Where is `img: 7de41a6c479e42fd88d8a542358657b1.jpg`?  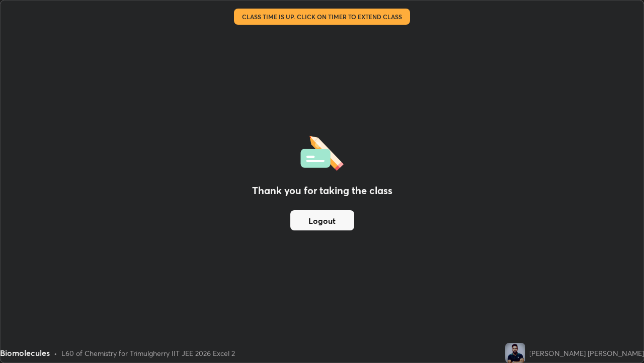
img: 7de41a6c479e42fd88d8a542358657b1.jpg is located at coordinates (515, 353).